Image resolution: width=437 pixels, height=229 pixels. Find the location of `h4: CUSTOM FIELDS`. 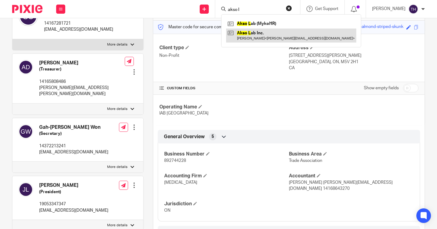

h4: CUSTOM FIELDS is located at coordinates (224, 88).